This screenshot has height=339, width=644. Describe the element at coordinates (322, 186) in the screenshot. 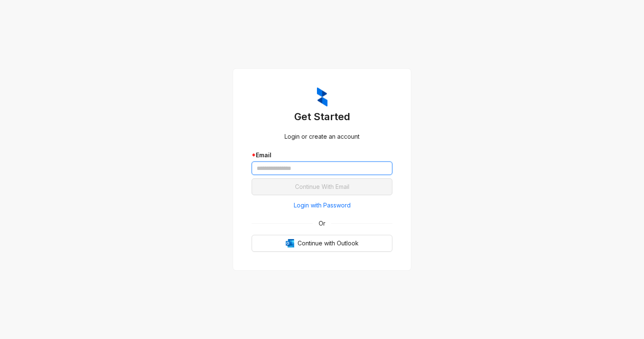

I see `button: Continue With Email` at that location.